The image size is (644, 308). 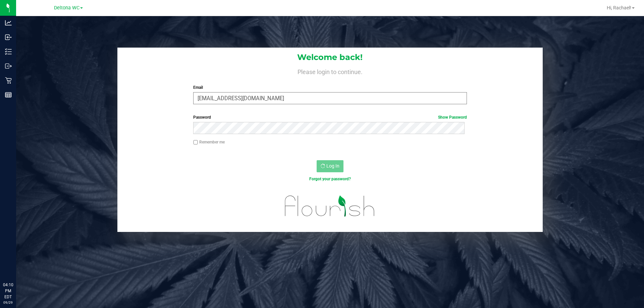 What do you see at coordinates (195, 143) in the screenshot?
I see `input: Remember me` at bounding box center [195, 143].